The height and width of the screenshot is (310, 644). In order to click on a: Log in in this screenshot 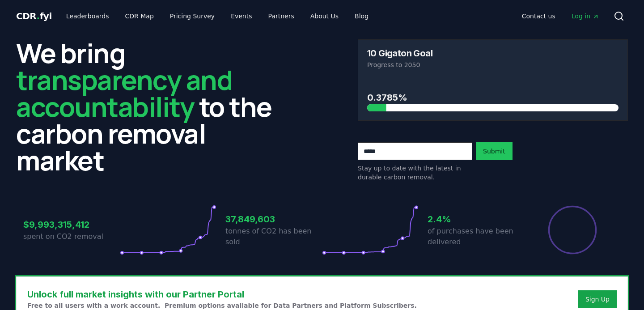, I will do `click(586, 16)`.